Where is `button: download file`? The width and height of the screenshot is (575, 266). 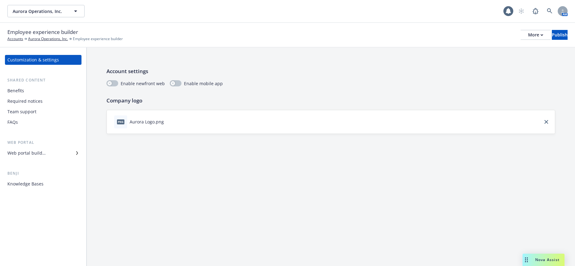 button: download file is located at coordinates (169, 122).